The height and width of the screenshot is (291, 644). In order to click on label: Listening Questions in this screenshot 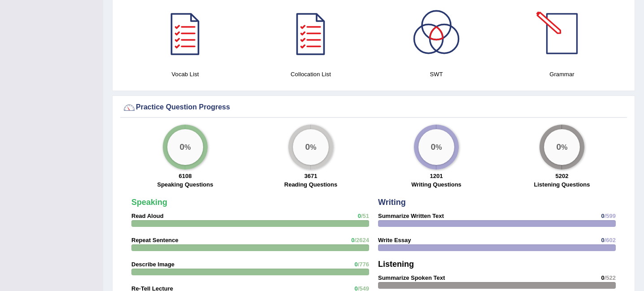, I will do `click(562, 185)`.